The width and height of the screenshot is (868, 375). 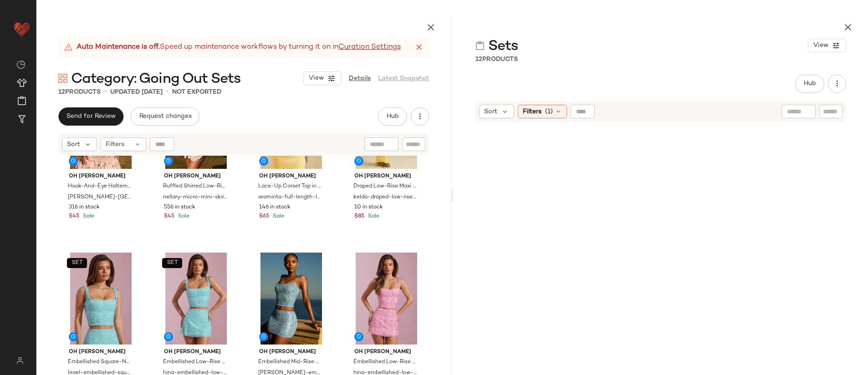 What do you see at coordinates (232, 47) in the screenshot?
I see `div: Speed up maintenance workflows by turning it on in` at bounding box center [232, 47].